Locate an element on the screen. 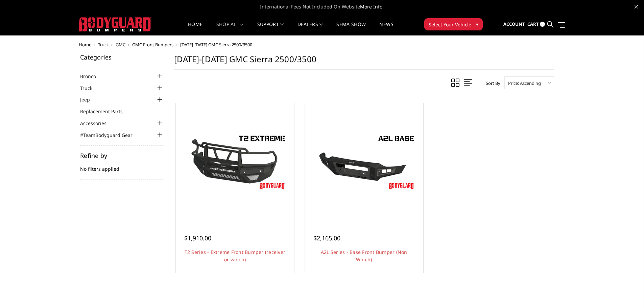 The image size is (644, 308). h5: Categories is located at coordinates (122, 57).